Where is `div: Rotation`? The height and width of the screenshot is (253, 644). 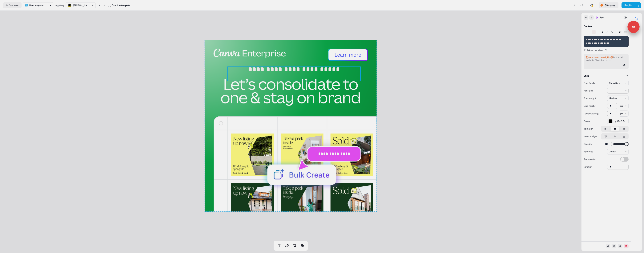 div: Rotation is located at coordinates (588, 167).